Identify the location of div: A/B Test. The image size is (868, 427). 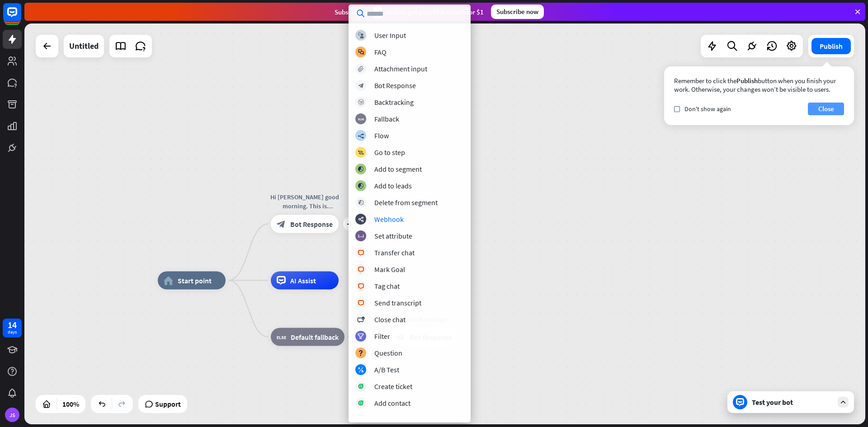
(387, 370).